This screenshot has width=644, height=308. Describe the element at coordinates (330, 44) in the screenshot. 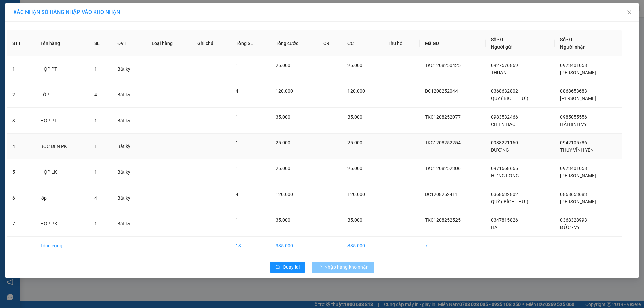

I see `th: CR` at that location.